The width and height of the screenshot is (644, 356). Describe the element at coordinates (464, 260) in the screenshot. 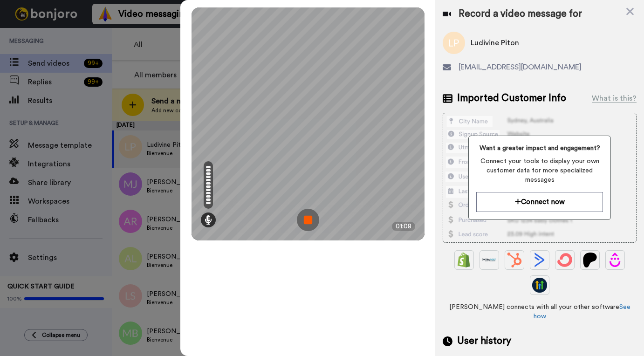

I see `img: Shopify` at that location.